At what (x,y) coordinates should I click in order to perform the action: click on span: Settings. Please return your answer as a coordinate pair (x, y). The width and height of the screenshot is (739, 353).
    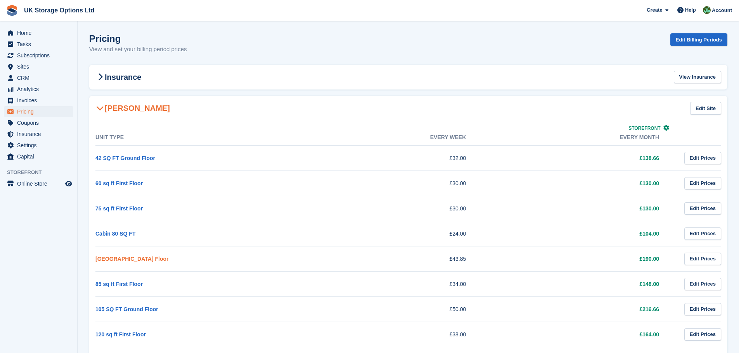
    Looking at the image, I should click on (40, 145).